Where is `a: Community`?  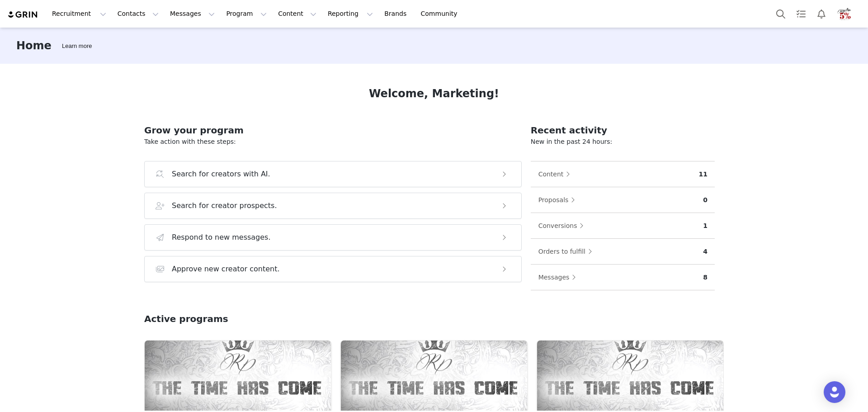 a: Community is located at coordinates (441, 14).